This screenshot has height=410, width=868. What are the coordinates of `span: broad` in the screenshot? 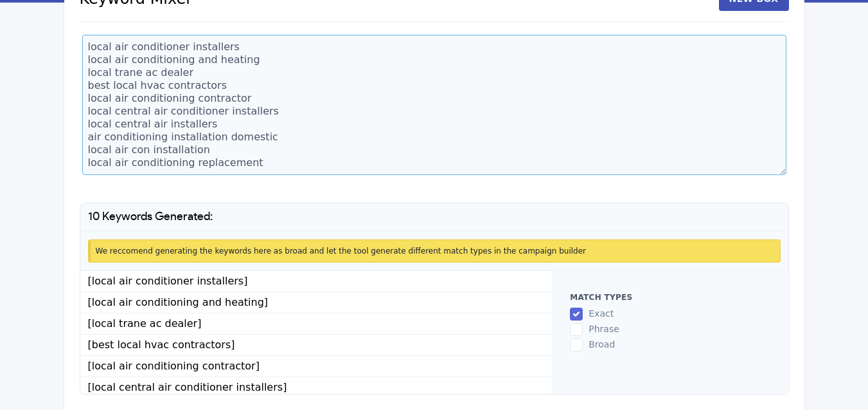 It's located at (601, 344).